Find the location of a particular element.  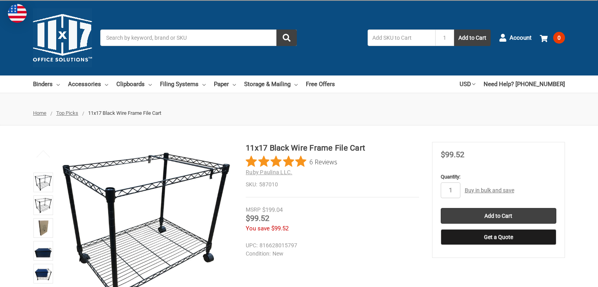

img: duty and tax information for United States is located at coordinates (17, 13).